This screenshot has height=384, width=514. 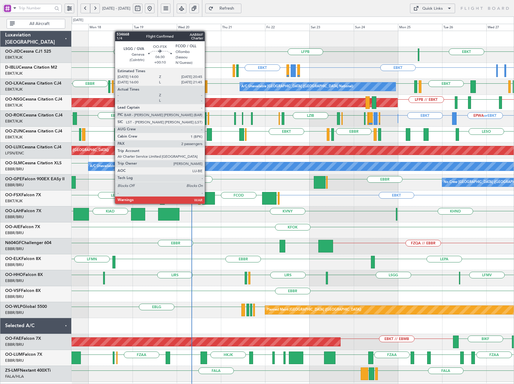 I want to click on a: OO-LUMFalcon 7X, so click(x=24, y=354).